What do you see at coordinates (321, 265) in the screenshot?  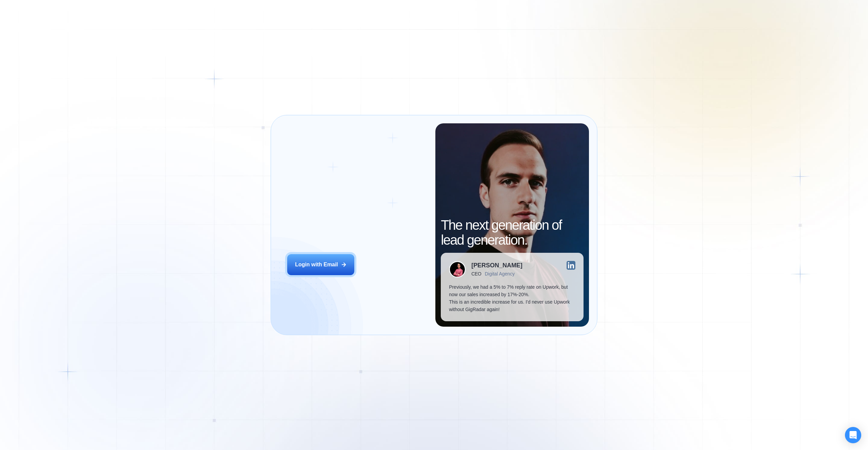 I see `button: Login with Email` at bounding box center [321, 265].